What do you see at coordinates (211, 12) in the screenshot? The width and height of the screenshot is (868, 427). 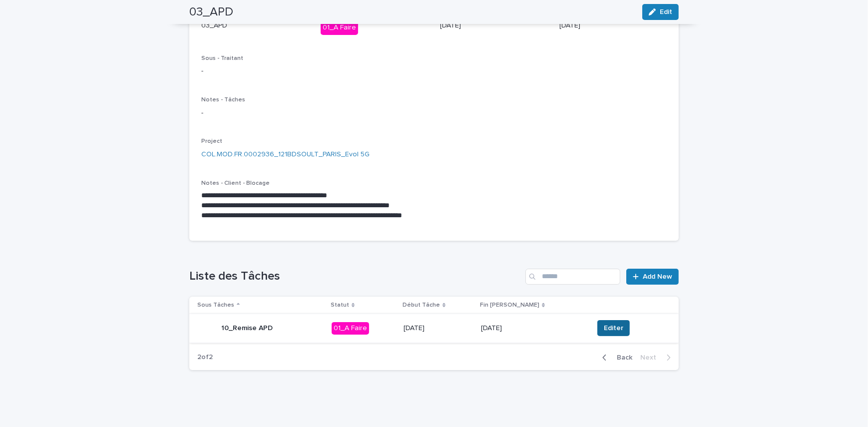 I see `h2: 03_APD` at bounding box center [211, 12].